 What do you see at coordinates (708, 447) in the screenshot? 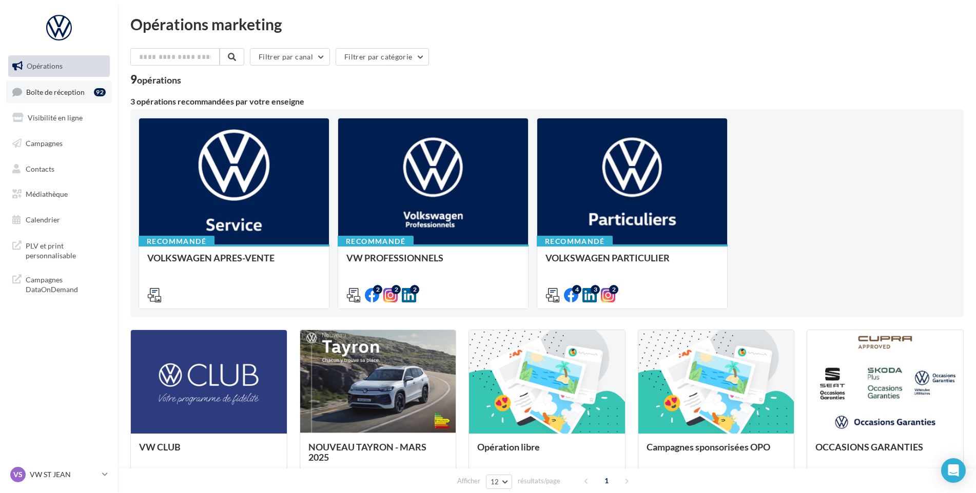
I see `span: Campagnes sponsorisées OPO` at bounding box center [708, 447].